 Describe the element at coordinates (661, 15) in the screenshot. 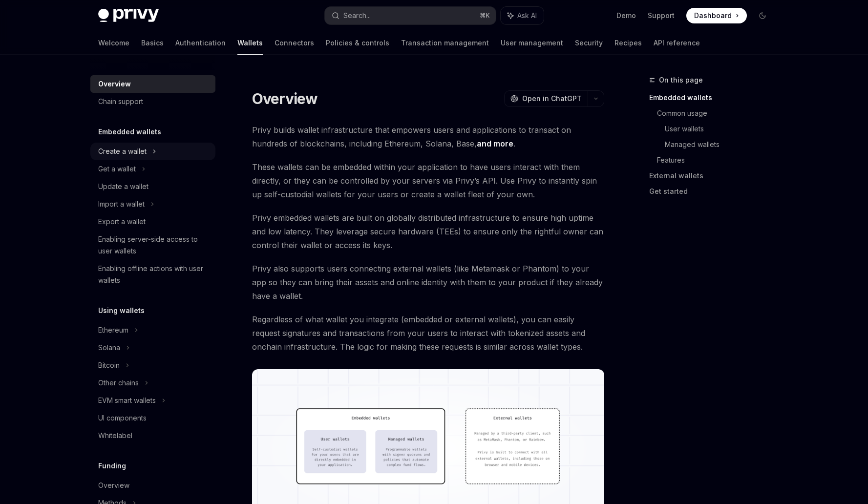

I see `a: Support` at that location.